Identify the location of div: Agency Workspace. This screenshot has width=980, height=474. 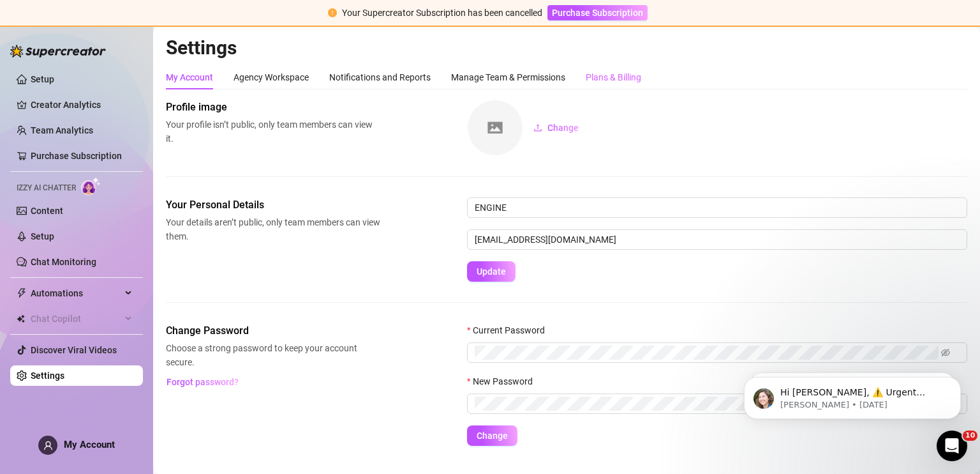
(271, 77).